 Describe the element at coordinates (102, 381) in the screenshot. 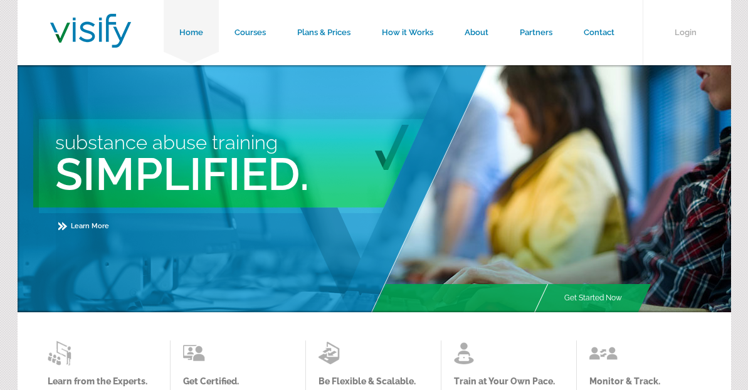

I see `a: Learn from the Experts.` at that location.